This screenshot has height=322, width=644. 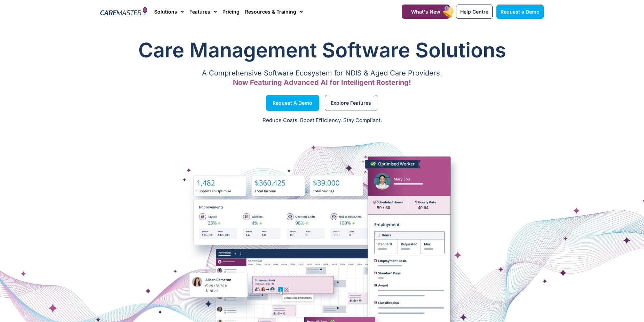 I want to click on img: CareMaster Logo, so click(x=123, y=12).